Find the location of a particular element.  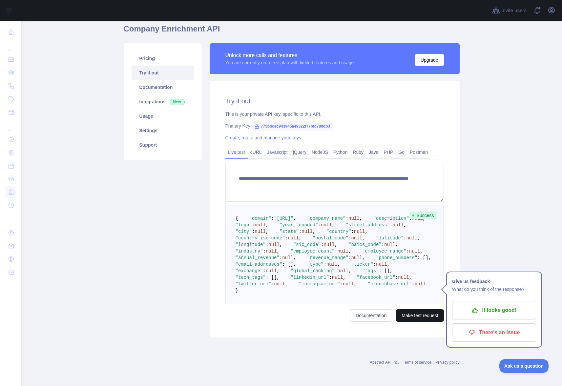

button: It looks good! is located at coordinates (494, 310).